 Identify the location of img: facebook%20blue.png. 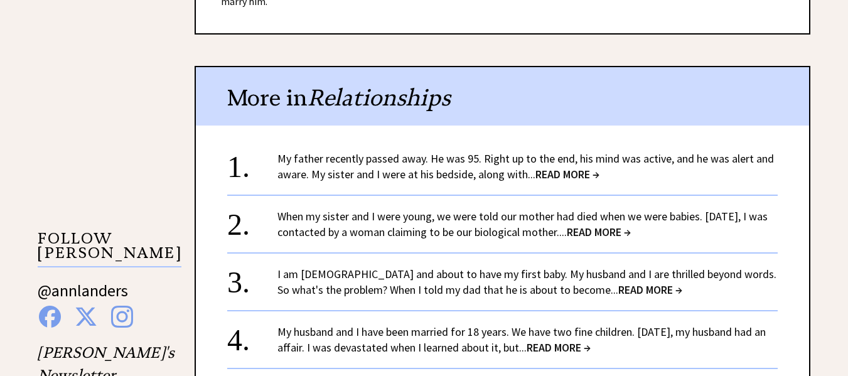
(50, 317).